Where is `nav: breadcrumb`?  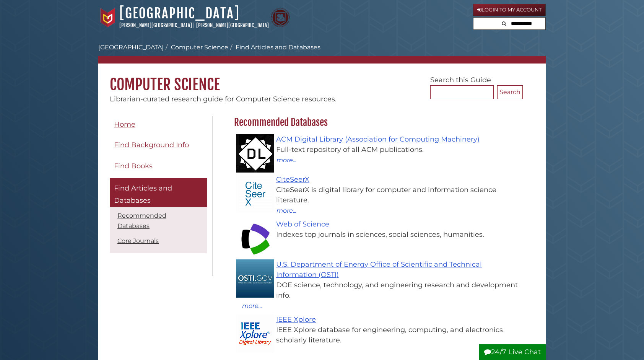
nav: breadcrumb is located at coordinates (322, 53).